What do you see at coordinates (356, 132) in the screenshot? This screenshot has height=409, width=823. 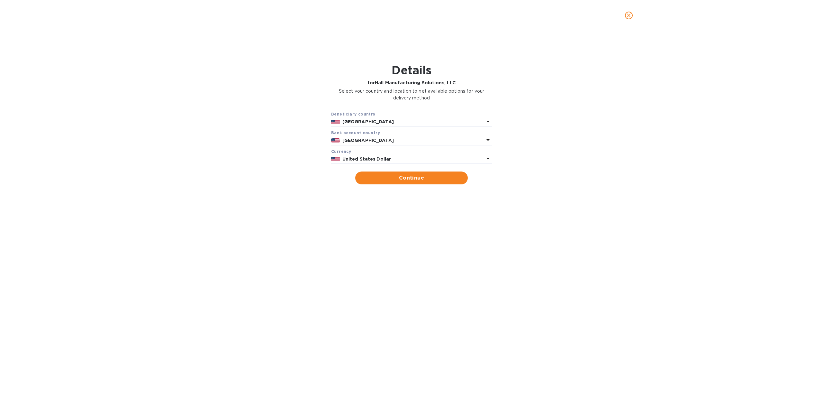 I see `b: Bank account cоuntry` at bounding box center [356, 132].